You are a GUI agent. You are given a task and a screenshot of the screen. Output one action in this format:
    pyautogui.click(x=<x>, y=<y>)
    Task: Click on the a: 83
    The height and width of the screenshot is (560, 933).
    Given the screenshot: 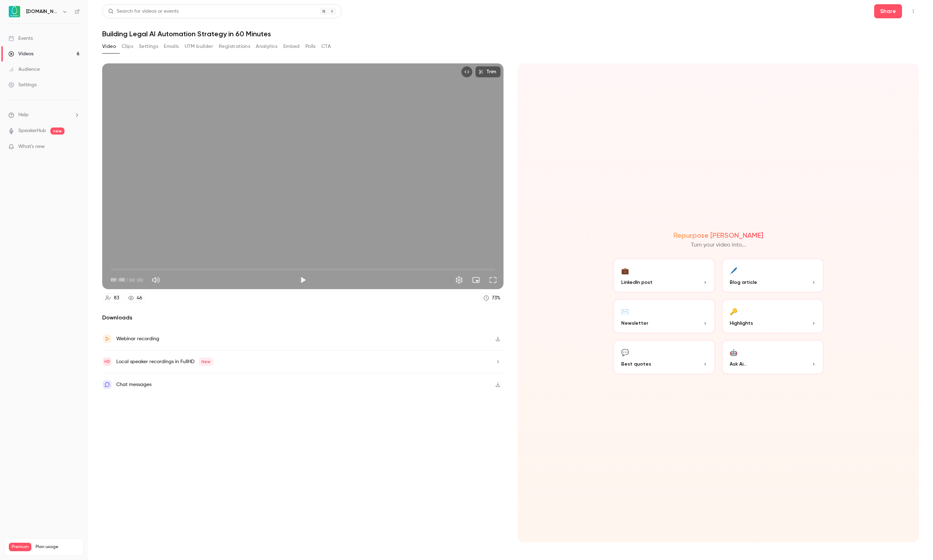 What is the action you would take?
    pyautogui.click(x=112, y=298)
    